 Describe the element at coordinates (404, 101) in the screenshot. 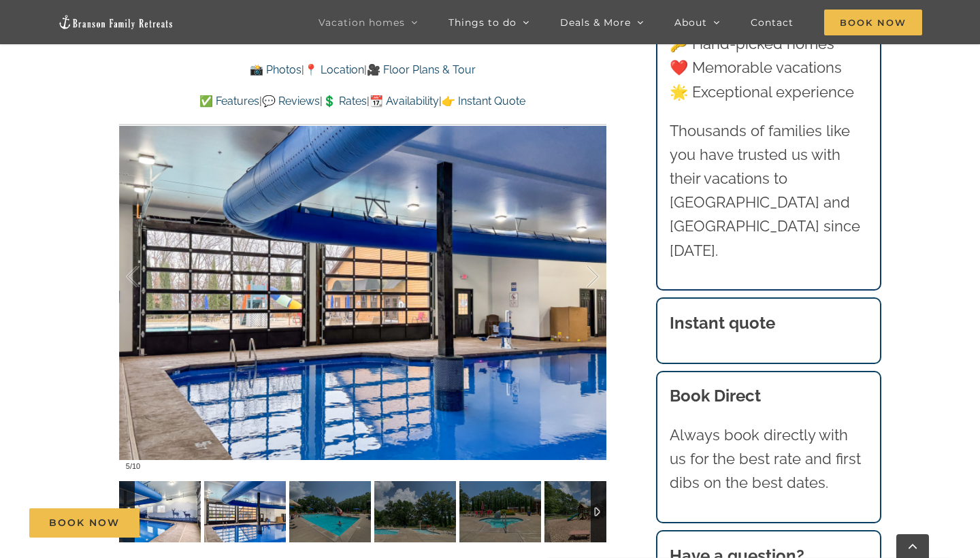

I see `a: 📆 Availability` at that location.